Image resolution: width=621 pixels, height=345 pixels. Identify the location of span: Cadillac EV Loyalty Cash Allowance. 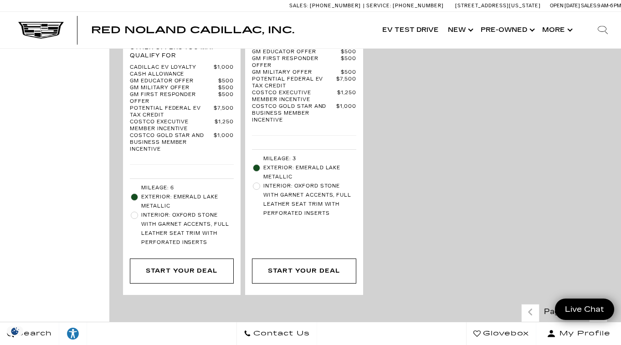
(172, 71).